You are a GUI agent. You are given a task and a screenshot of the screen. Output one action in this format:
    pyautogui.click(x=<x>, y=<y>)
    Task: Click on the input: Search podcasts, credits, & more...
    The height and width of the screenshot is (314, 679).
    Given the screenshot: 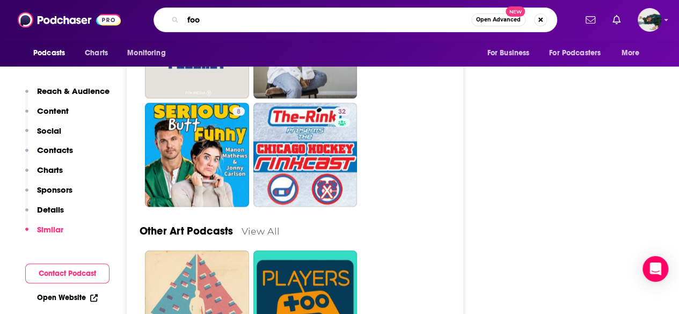 What is the action you would take?
    pyautogui.click(x=327, y=20)
    